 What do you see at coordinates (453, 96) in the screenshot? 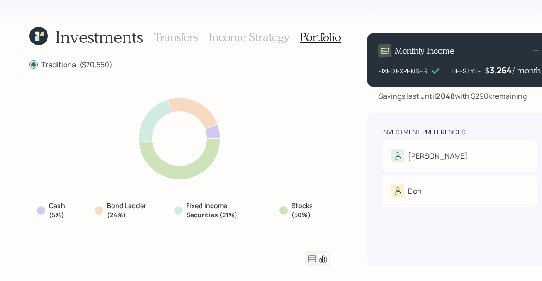
I see `div: Savings last until with $290k remaining` at bounding box center [453, 96].